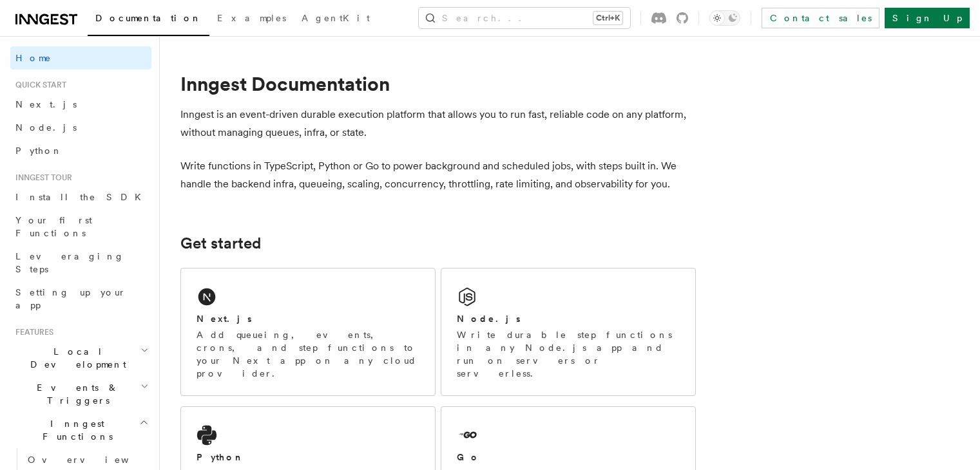  I want to click on a: Next.js, so click(81, 105).